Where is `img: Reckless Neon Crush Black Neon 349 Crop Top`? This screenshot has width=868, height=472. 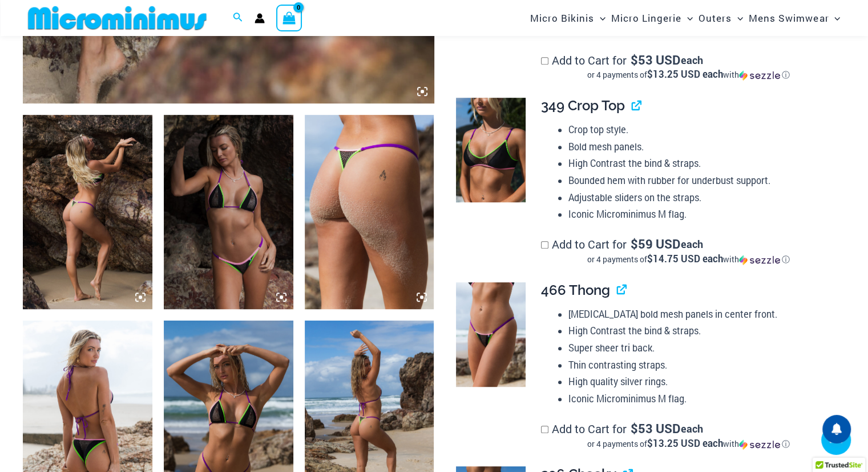
img: Reckless Neon Crush Black Neon 349 Crop Top is located at coordinates (491, 150).